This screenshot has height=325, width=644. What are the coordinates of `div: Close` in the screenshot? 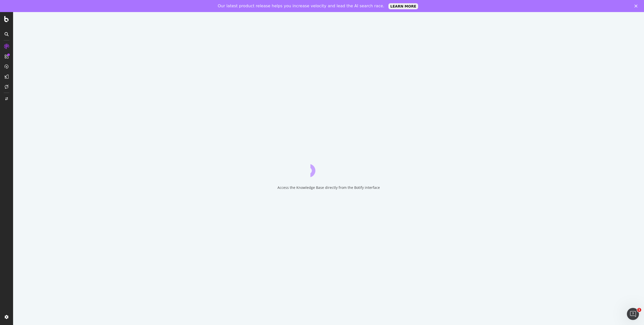 It's located at (637, 6).